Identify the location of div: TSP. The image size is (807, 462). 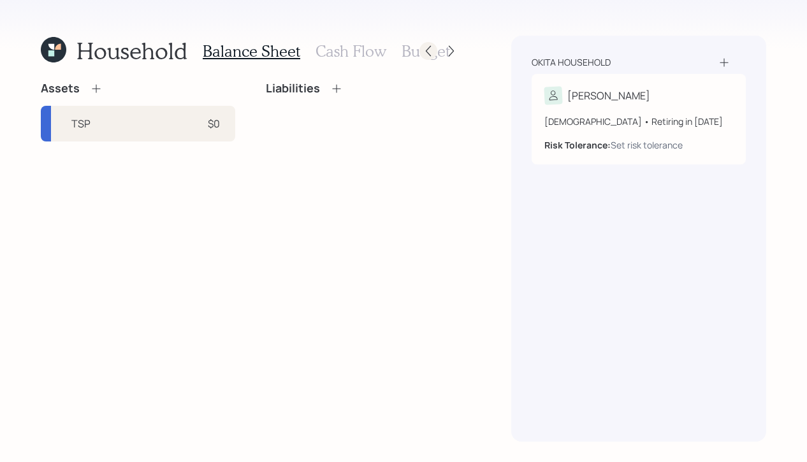
(81, 124).